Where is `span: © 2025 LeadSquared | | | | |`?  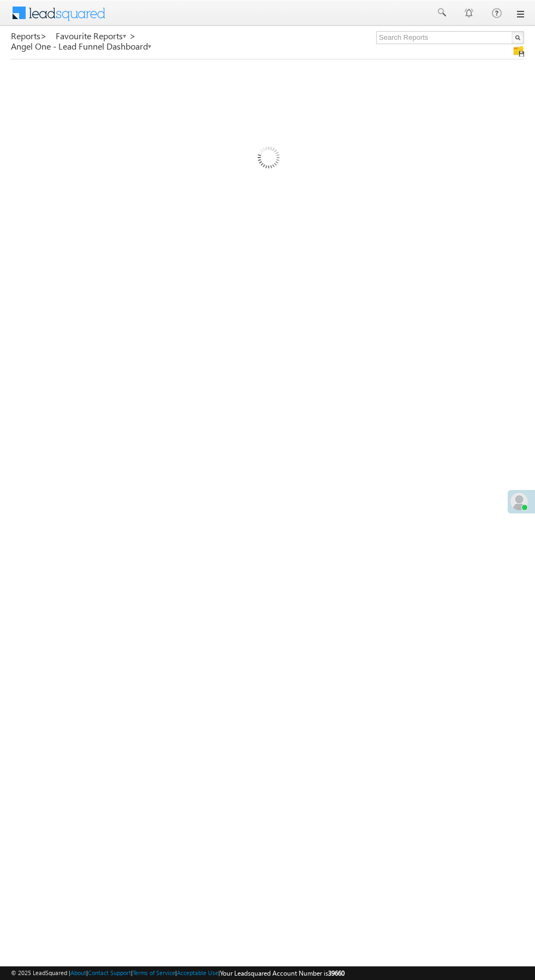 span: © 2025 LeadSquared | | | | | is located at coordinates (177, 973).